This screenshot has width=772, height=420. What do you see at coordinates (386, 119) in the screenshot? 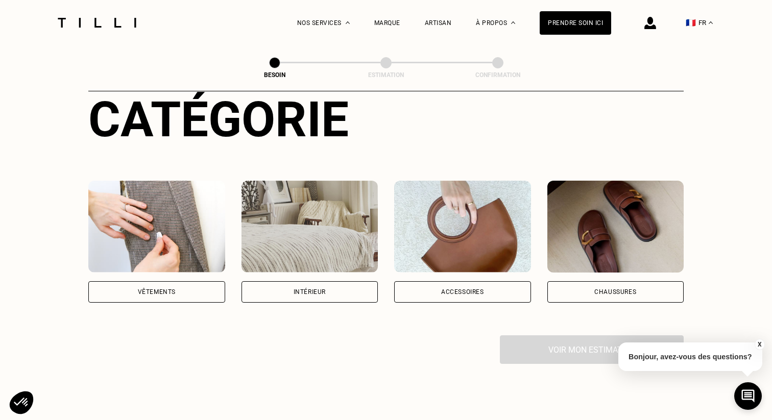
I see `div: Catégorie` at bounding box center [386, 119].